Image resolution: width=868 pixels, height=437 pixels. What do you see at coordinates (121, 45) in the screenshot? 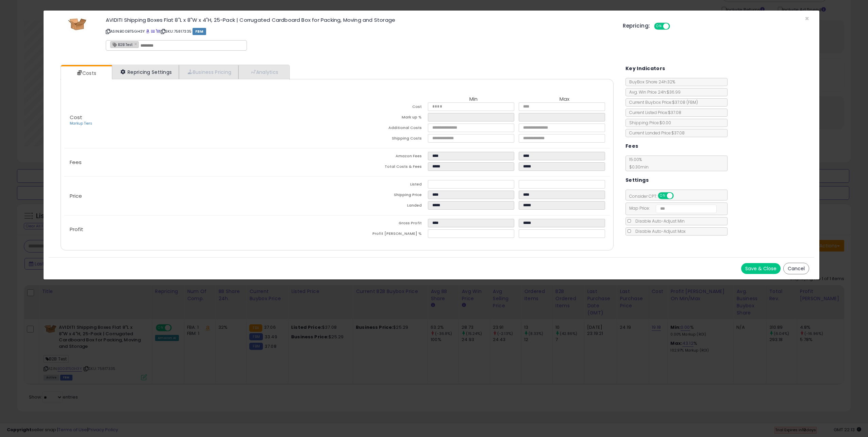
I see `span: B2B Test` at bounding box center [121, 45].